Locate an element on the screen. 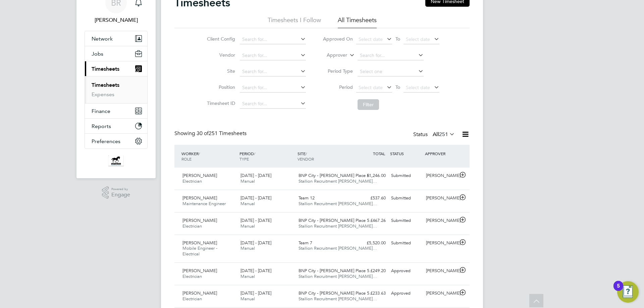 This screenshot has width=644, height=308. label: Approver is located at coordinates (332, 55).